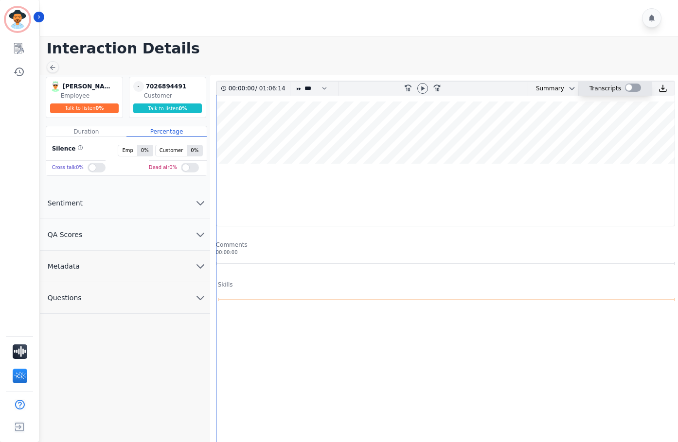 The height and width of the screenshot is (442, 678). What do you see at coordinates (605, 88) in the screenshot?
I see `div: Transcripts` at bounding box center [605, 88].